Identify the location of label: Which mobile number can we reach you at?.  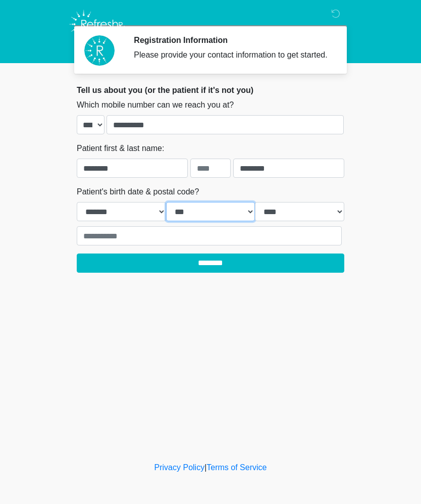
(155, 105).